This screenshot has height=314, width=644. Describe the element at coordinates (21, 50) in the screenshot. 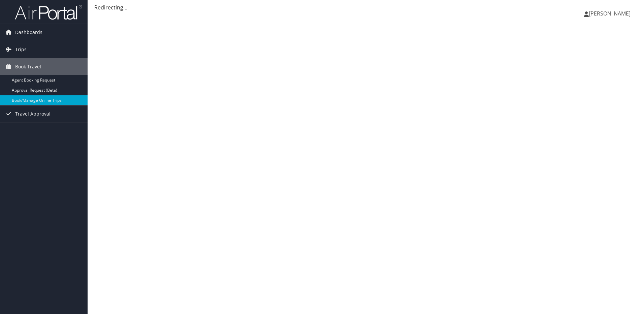

I see `span: Trips` at that location.